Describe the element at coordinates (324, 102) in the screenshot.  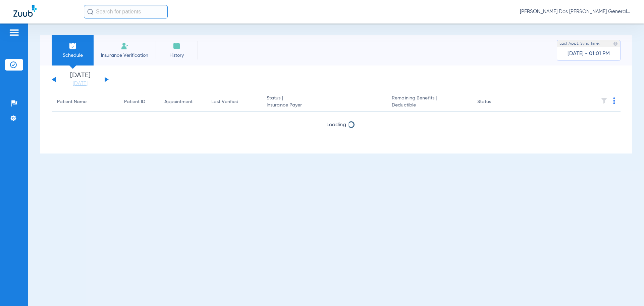
I see `th: Status |` at that location.